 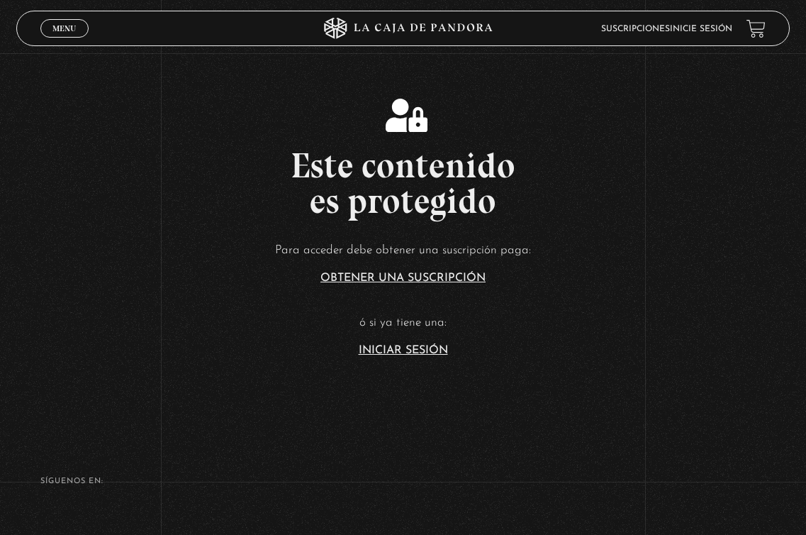 What do you see at coordinates (64, 28) in the screenshot?
I see `span: Menu` at bounding box center [64, 28].